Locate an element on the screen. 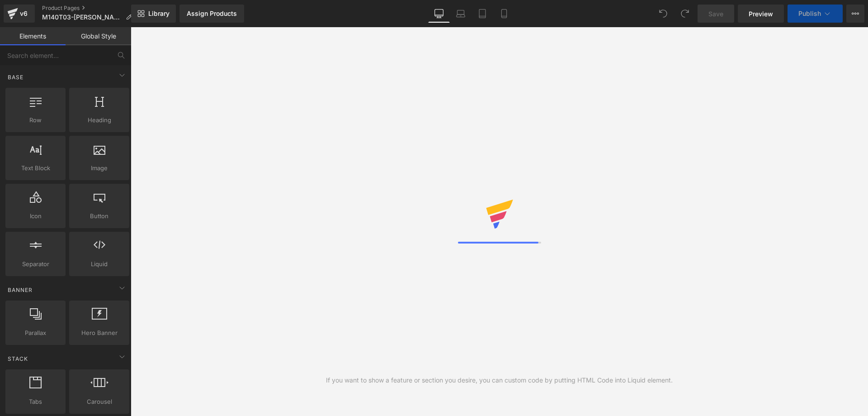 This screenshot has width=868, height=416. span: Hero Banner is located at coordinates (99, 333).